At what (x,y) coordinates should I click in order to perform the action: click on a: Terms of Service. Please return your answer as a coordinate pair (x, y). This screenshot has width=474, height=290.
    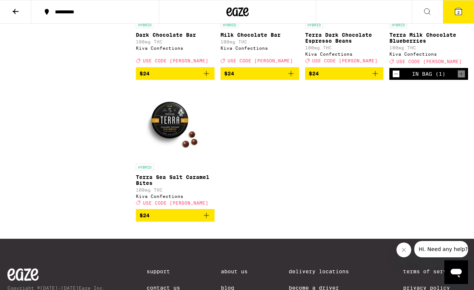
    Looking at the image, I should click on (435, 271).